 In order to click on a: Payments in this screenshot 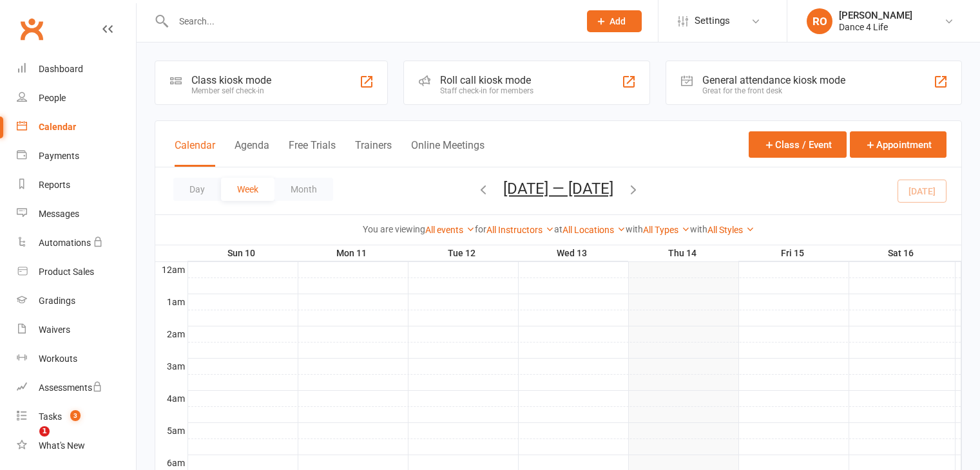, I will do `click(76, 156)`.